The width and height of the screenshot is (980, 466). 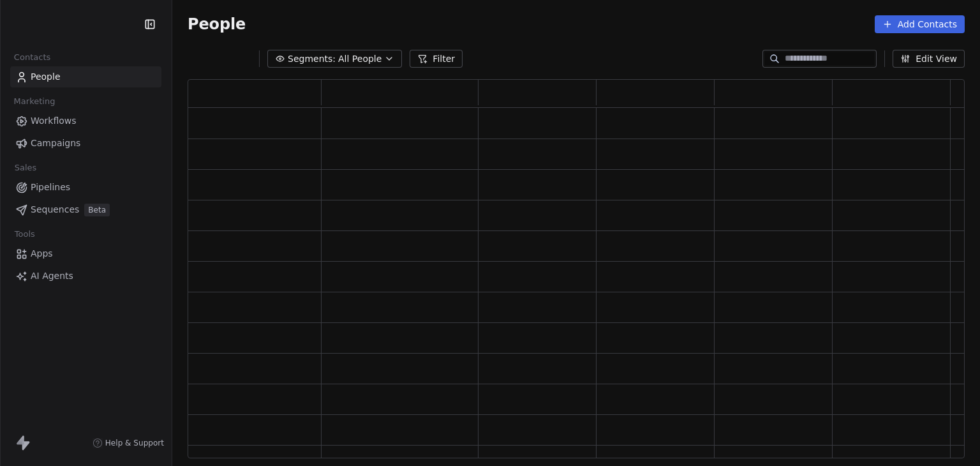 I want to click on span: All People, so click(x=360, y=59).